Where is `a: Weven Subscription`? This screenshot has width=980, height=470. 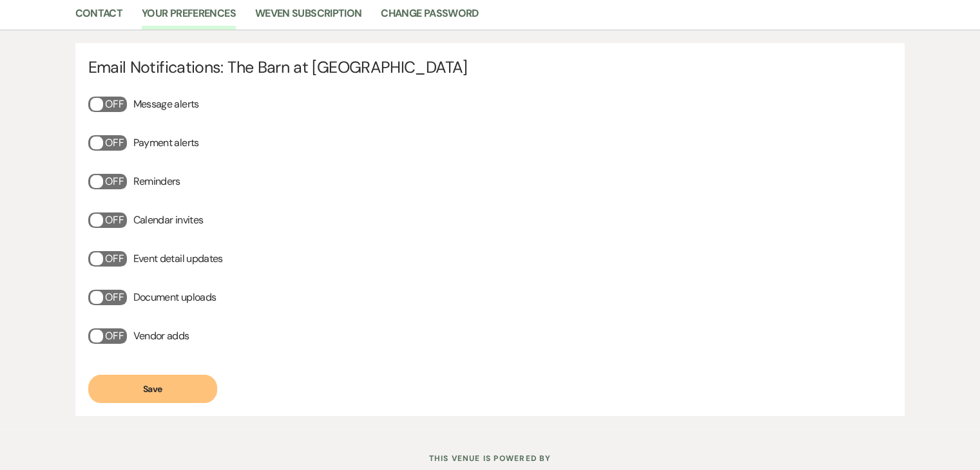 a: Weven Subscription is located at coordinates (308, 17).